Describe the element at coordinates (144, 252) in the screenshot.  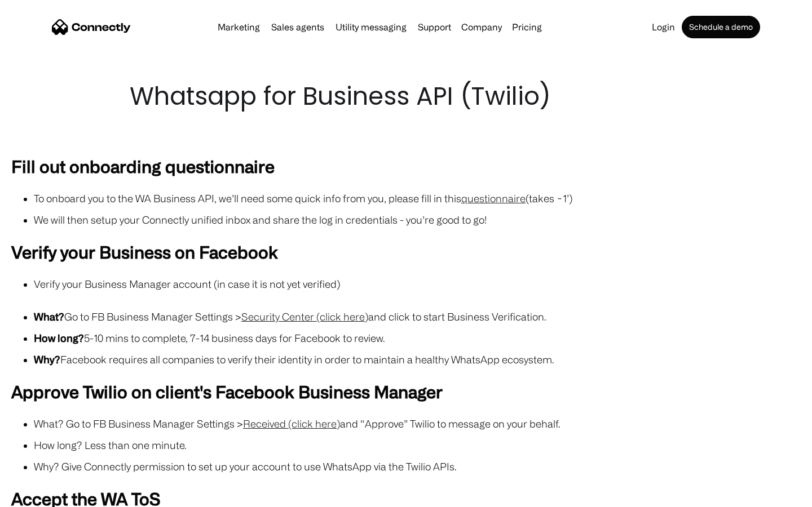
I see `strong: Verify your Business on Facebook` at that location.